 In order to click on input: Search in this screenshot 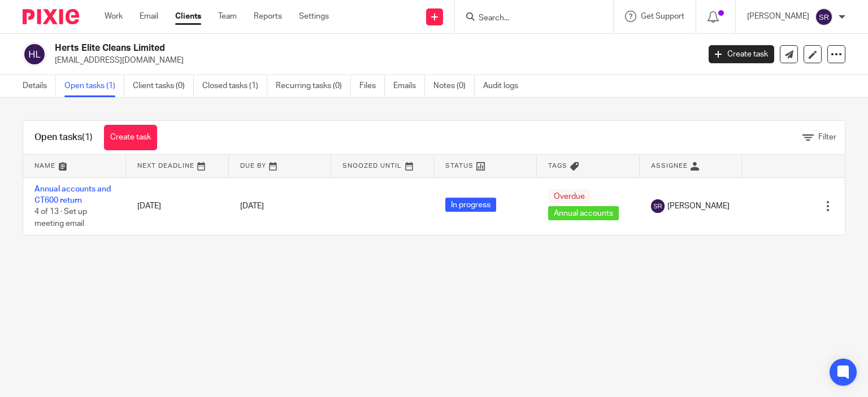, I will do `click(529, 19)`.